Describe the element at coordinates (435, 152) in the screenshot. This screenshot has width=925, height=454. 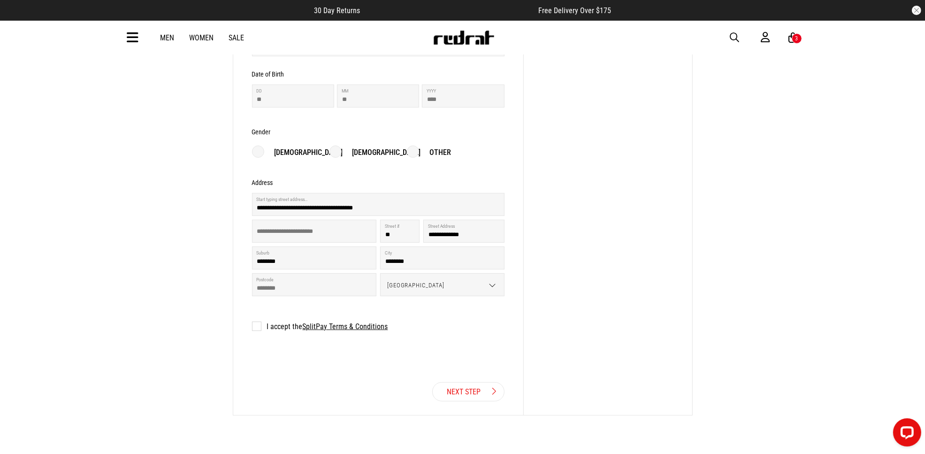
I see `p: Other` at that location.